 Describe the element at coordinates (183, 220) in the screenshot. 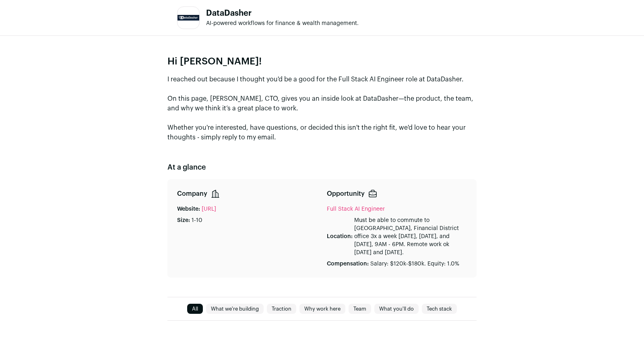

I see `p: Size:` at that location.